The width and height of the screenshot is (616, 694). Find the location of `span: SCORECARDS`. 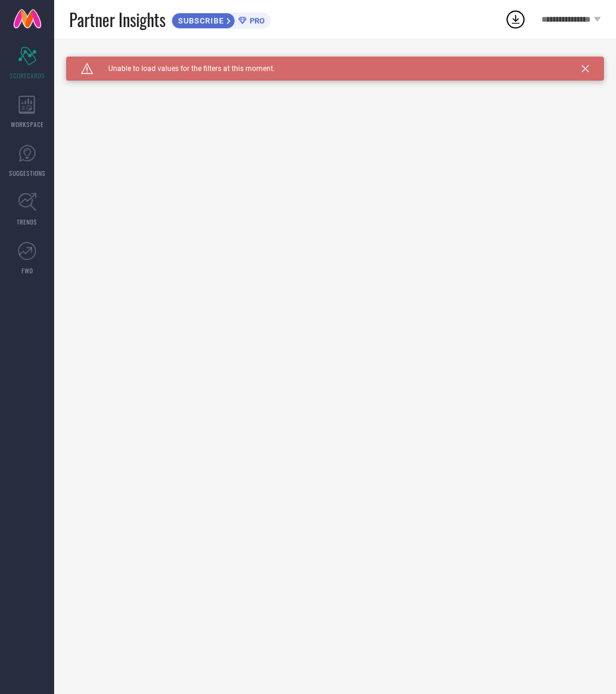

span: SCORECARDS is located at coordinates (27, 75).